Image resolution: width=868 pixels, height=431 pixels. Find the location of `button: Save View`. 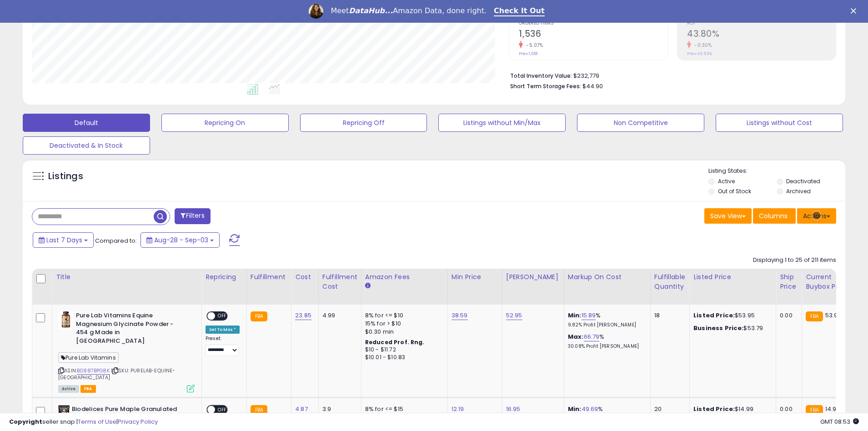

button: Save View is located at coordinates (728, 216).